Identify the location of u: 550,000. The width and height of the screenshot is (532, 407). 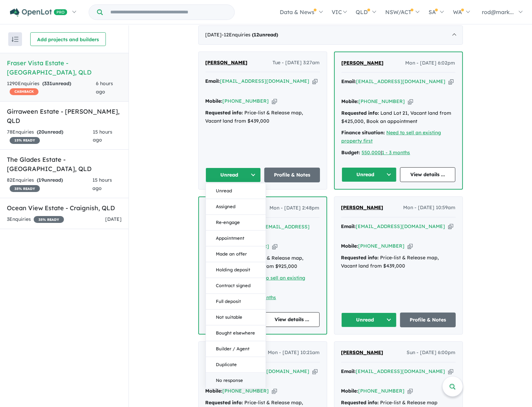
(371, 152).